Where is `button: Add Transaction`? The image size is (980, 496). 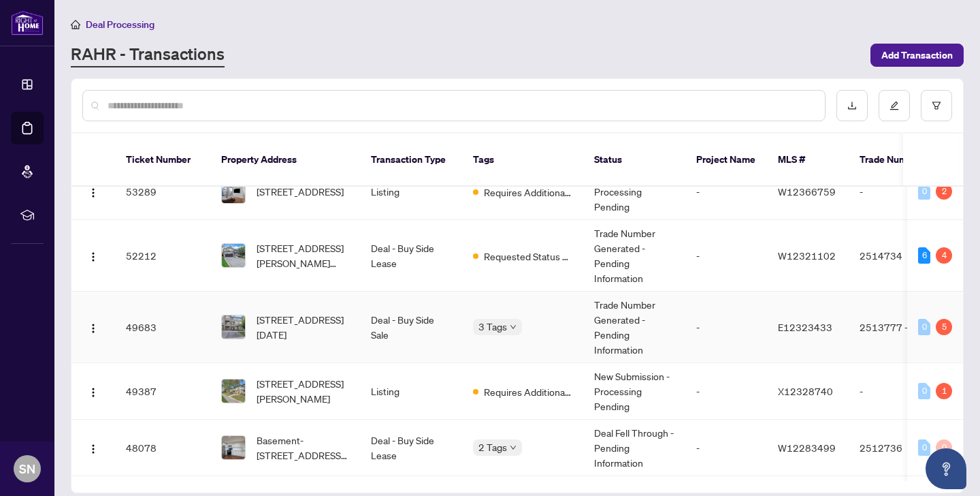 button: Add Transaction is located at coordinates (917, 55).